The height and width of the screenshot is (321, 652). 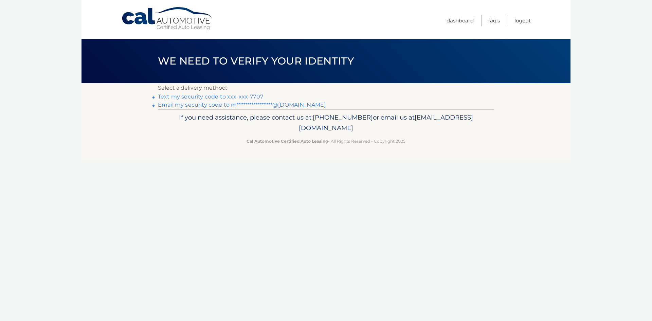 What do you see at coordinates (287, 141) in the screenshot?
I see `strong: Cal Automotive Certified Auto Leasing` at bounding box center [287, 141].